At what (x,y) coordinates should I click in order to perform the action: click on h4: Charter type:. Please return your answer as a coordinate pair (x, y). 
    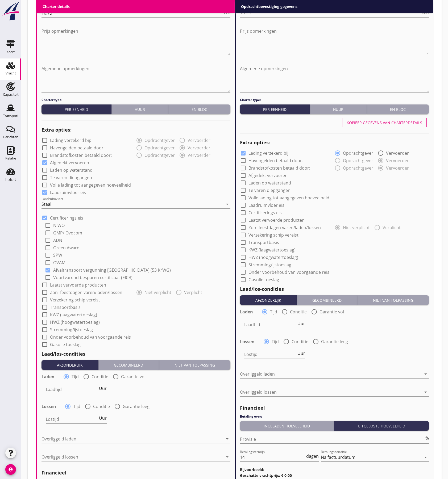
    Looking at the image, I should click on (136, 100).